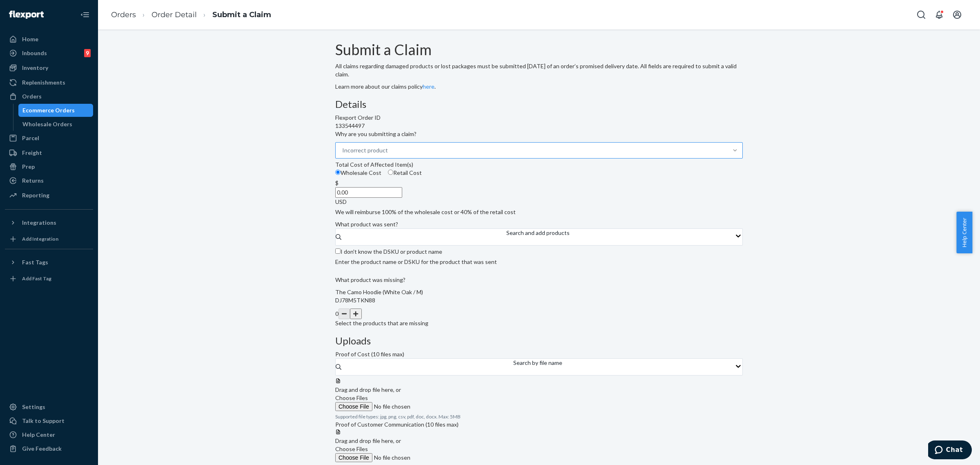 The height and width of the screenshot is (465, 980). Describe the element at coordinates (242, 15) in the screenshot. I see `a: Submit a Claim` at that location.